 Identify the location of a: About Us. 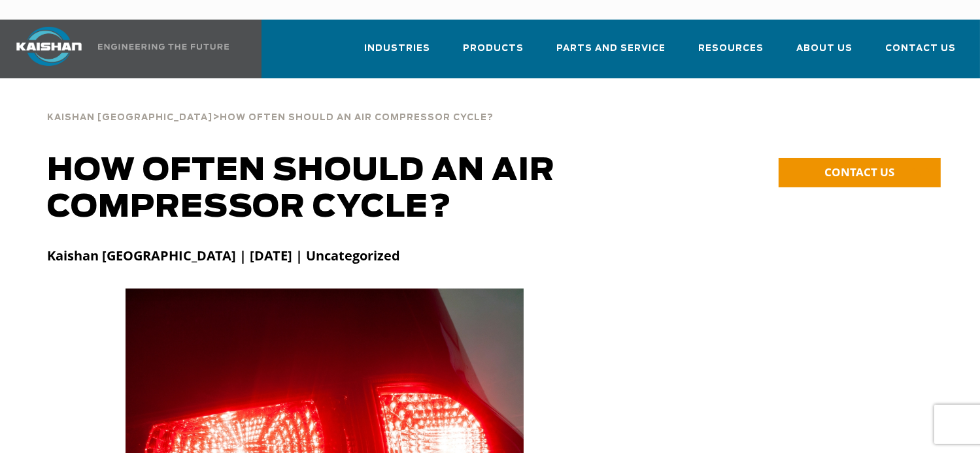
(824, 54).